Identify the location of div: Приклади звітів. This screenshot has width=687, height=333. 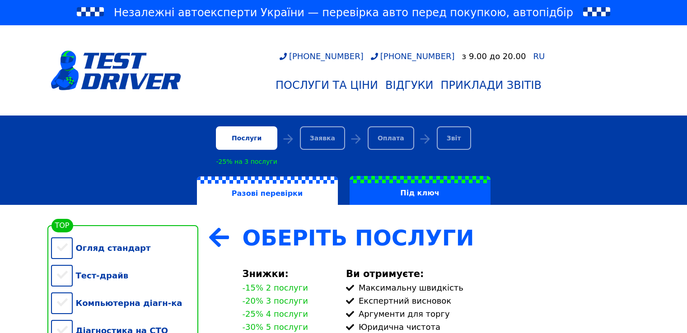
(491, 85).